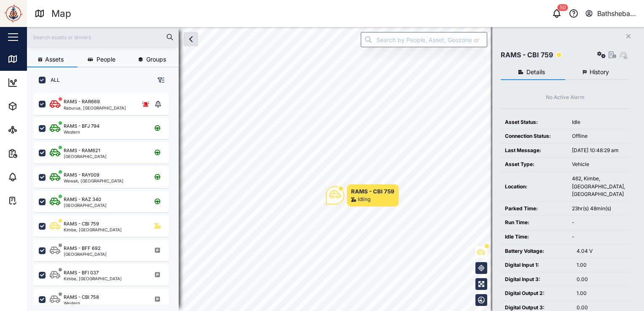  What do you see at coordinates (82, 199) in the screenshot?
I see `div: RAMS - RAZ 340` at bounding box center [82, 199].